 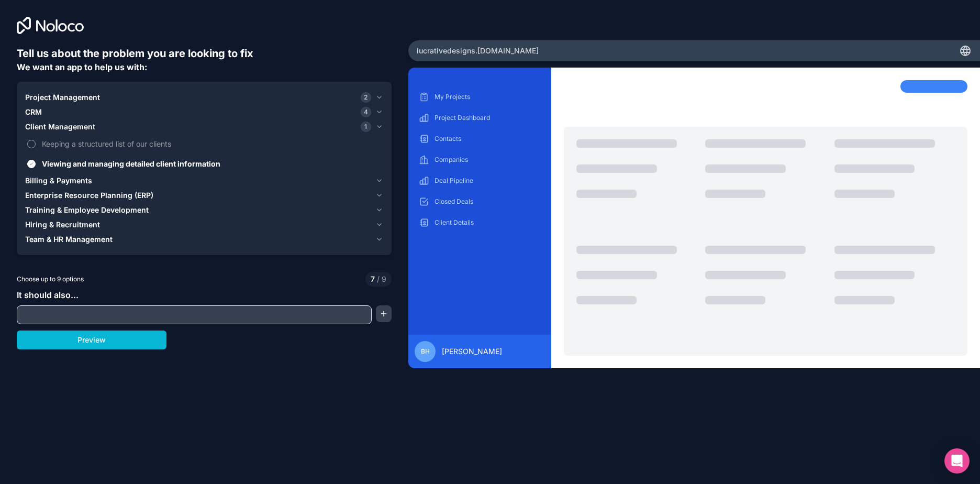 What do you see at coordinates (212, 143) in the screenshot?
I see `span: Keeping a structured list of our clients` at bounding box center [212, 143].